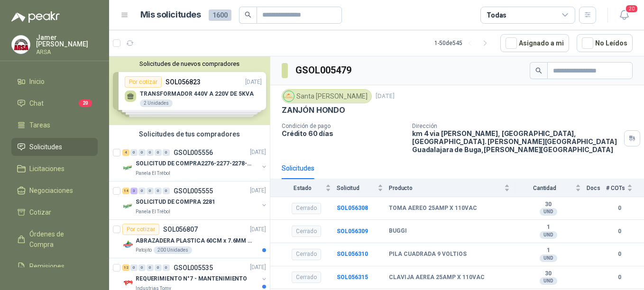  What do you see at coordinates (173, 250) in the screenshot?
I see `div: 200 Unidades` at bounding box center [173, 250].